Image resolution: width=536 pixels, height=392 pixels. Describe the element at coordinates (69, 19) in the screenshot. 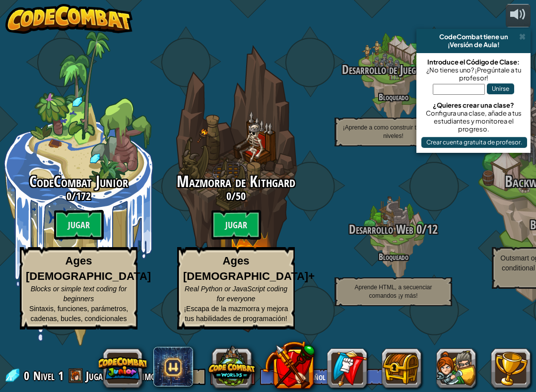

I see `img: CodeCombat - Learn how to code by playing a game` at that location.